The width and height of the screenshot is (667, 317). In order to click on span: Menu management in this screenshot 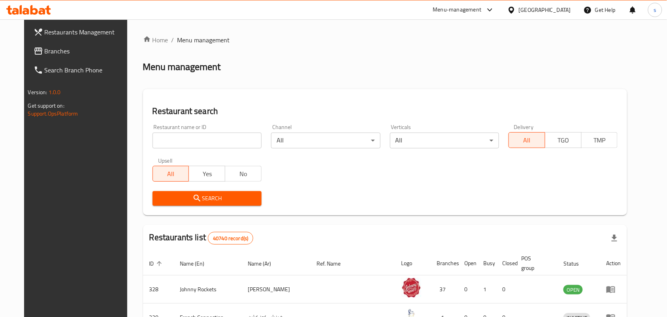, I will do `click(204, 40)`.